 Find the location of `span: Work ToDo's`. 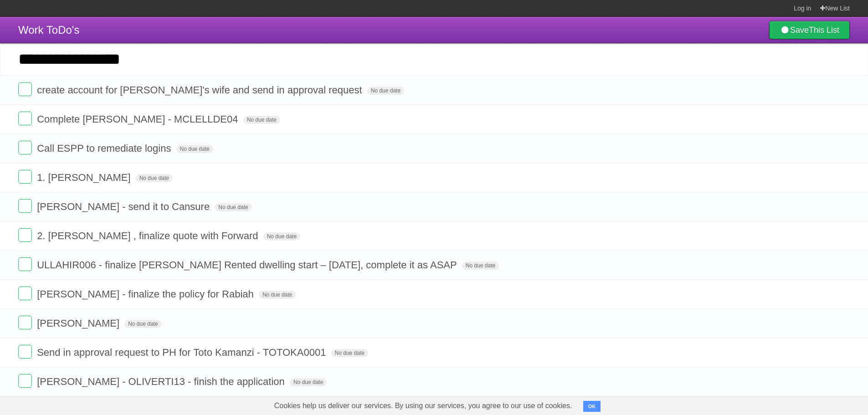

span: Work ToDo's is located at coordinates (49, 30).